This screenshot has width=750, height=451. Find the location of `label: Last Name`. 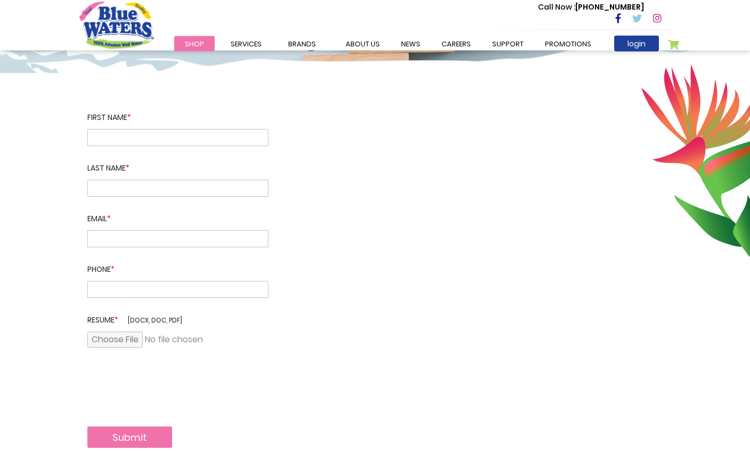

label: Last Name is located at coordinates (178, 163).